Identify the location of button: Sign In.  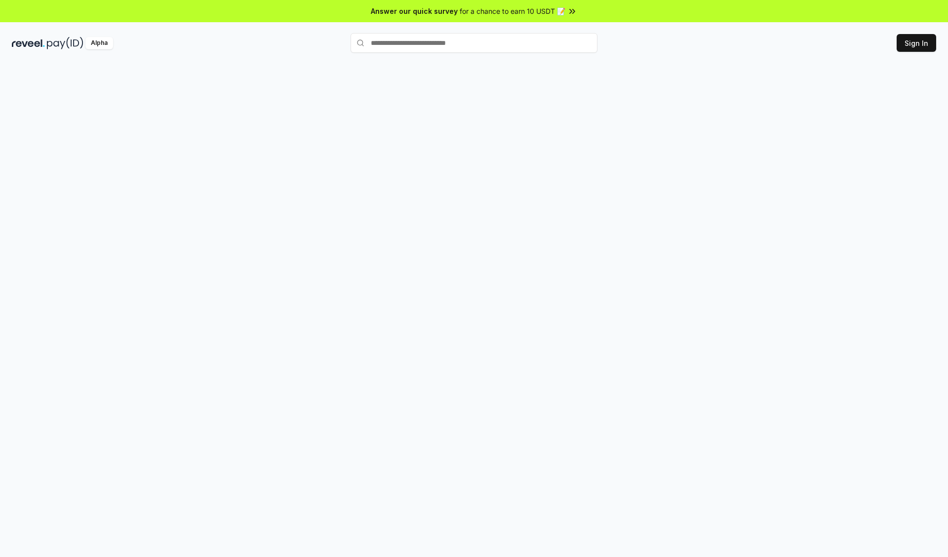
(916, 43).